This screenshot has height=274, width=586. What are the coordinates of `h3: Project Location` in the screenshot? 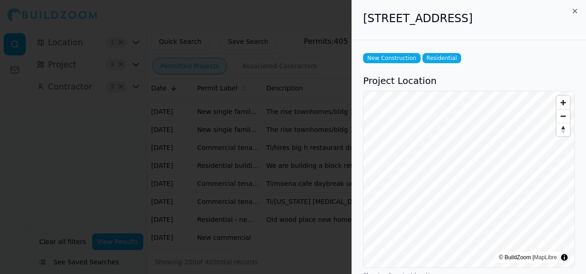 It's located at (469, 81).